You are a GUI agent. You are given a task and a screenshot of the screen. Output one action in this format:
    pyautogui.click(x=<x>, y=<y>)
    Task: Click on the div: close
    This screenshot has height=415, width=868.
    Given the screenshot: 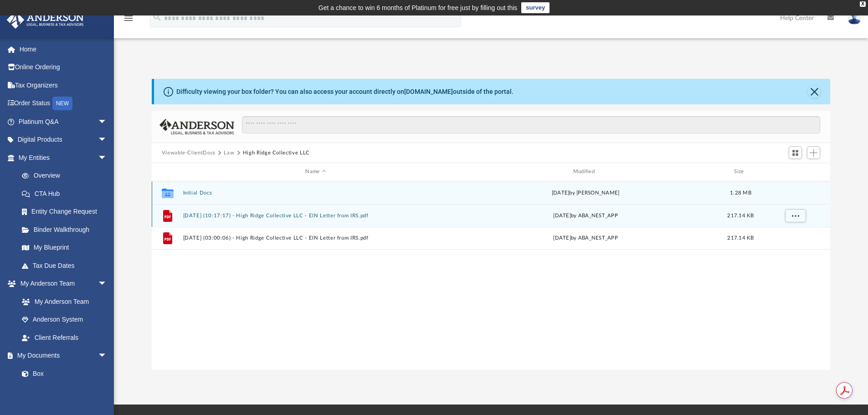 What is the action you would take?
    pyautogui.click(x=863, y=4)
    